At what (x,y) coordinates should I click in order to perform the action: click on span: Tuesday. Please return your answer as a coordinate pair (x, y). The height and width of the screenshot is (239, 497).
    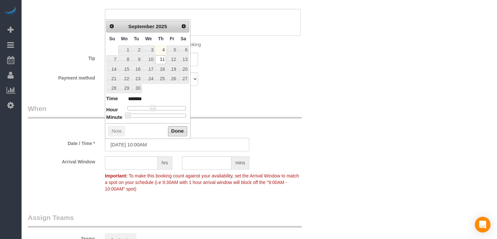
    Looking at the image, I should click on (136, 39).